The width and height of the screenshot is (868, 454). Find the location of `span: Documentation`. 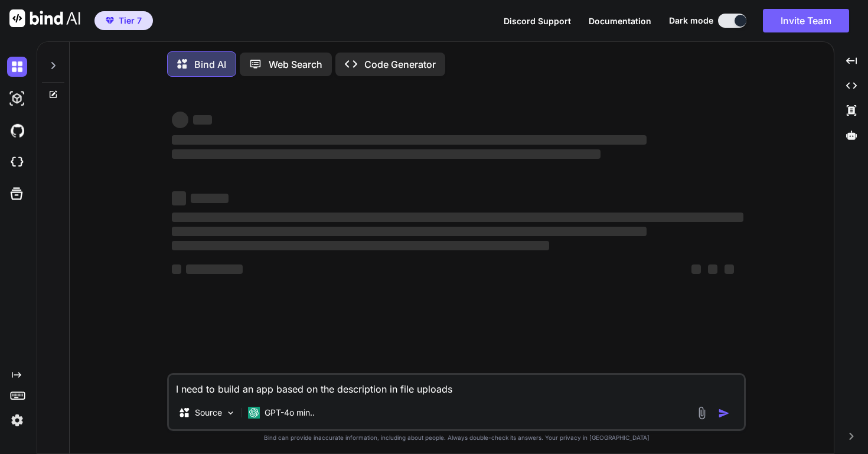

span: Documentation is located at coordinates (620, 21).